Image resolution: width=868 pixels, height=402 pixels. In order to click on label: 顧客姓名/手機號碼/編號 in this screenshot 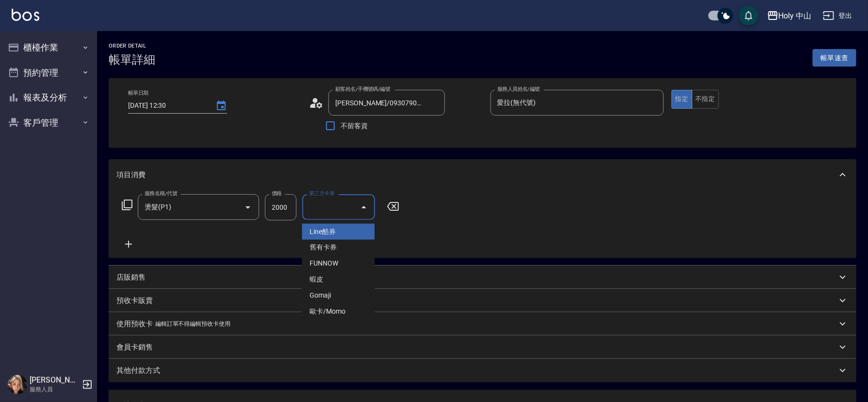, I will do `click(363, 89)`.